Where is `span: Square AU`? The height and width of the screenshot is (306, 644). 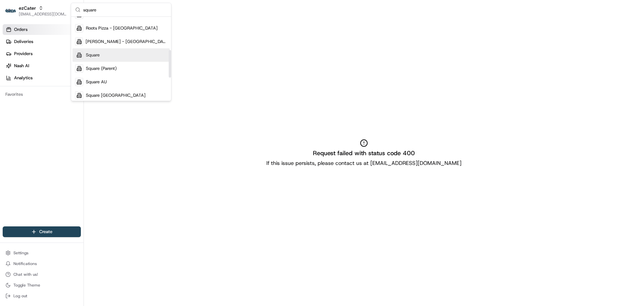 span: Square AU is located at coordinates (96, 82).